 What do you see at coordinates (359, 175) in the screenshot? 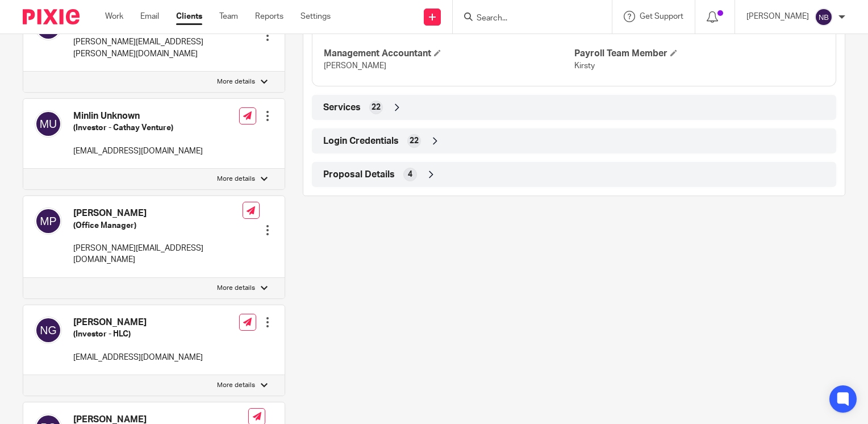
I see `span: Proposal Details` at bounding box center [359, 175].